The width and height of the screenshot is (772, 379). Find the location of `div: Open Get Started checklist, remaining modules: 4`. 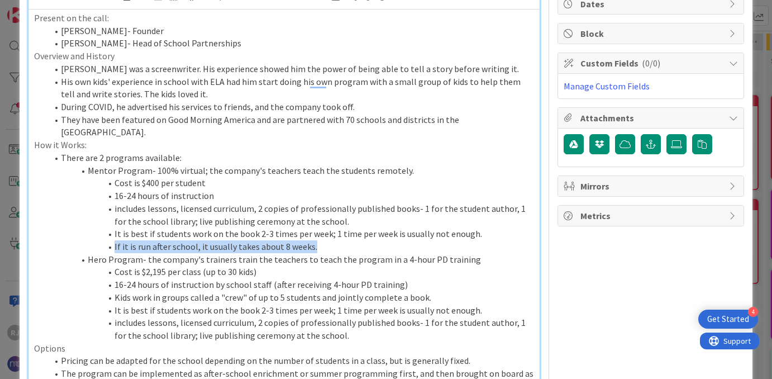

div: Open Get Started checklist, remaining modules: 4 is located at coordinates (728, 319).